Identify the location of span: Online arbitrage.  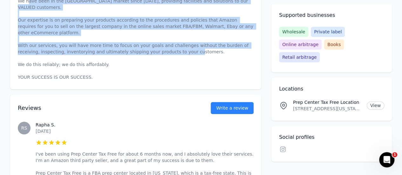
(300, 44).